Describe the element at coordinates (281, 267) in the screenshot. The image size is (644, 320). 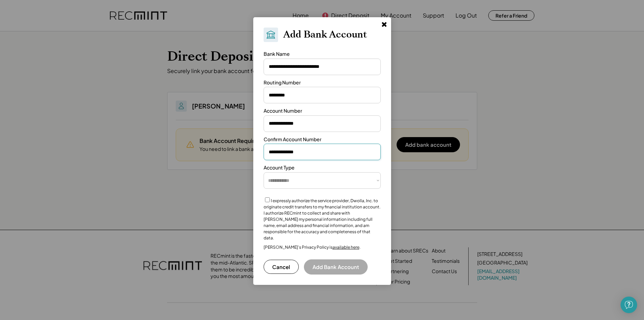
I see `button: Cancel` at that location.